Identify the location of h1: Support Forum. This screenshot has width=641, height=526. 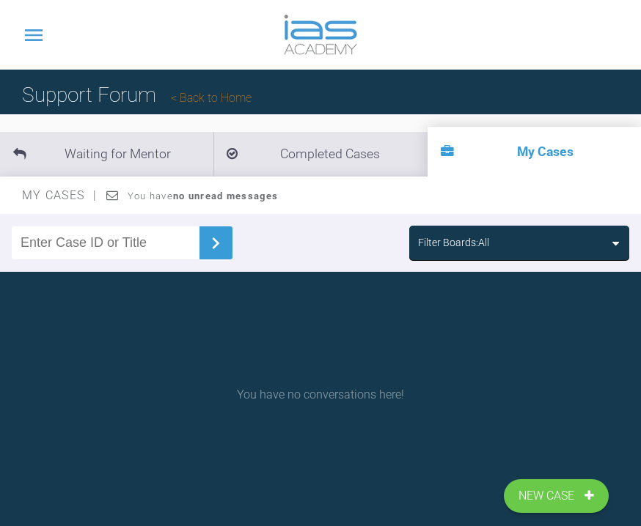
(136, 95).